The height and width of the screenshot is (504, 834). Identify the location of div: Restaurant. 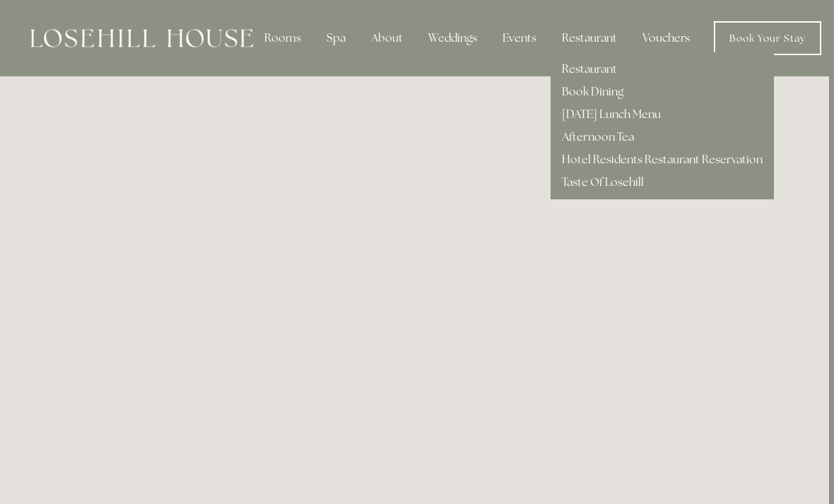
(589, 39).